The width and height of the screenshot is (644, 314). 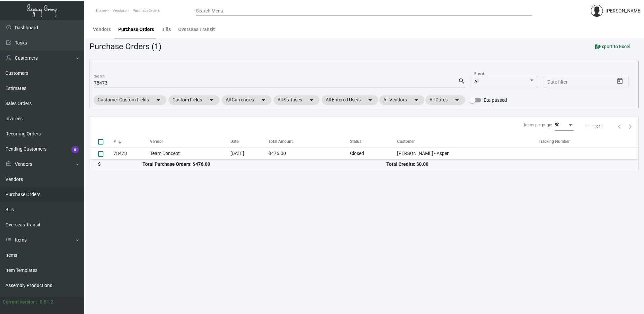 What do you see at coordinates (509, 164) in the screenshot?
I see `div: Total Credits: $0.00` at bounding box center [509, 164].